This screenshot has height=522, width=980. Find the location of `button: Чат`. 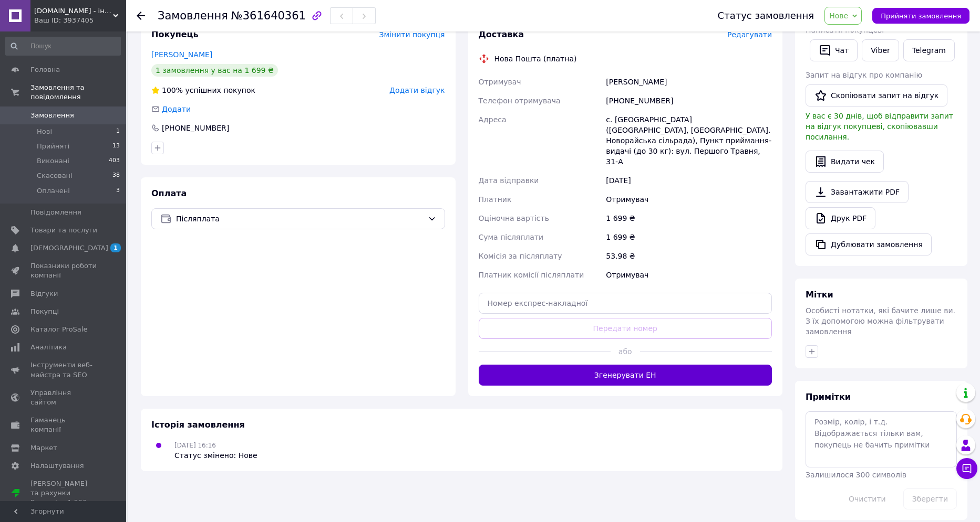

button: Чат is located at coordinates (833, 50).